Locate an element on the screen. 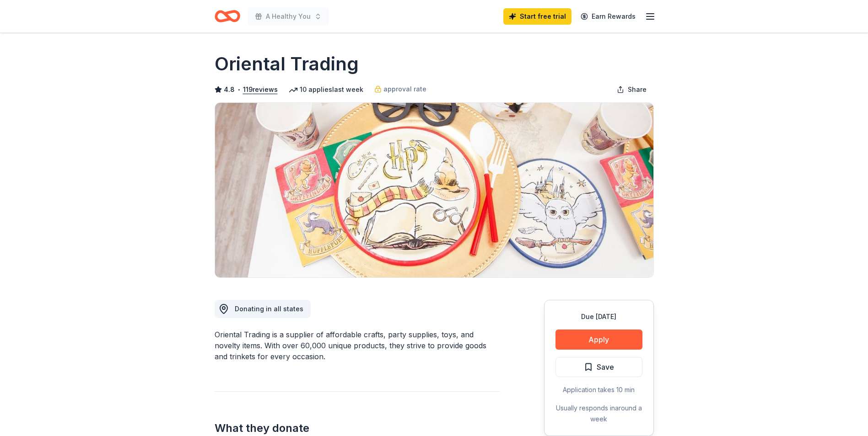 This screenshot has width=868, height=436. span: Share is located at coordinates (637, 90).